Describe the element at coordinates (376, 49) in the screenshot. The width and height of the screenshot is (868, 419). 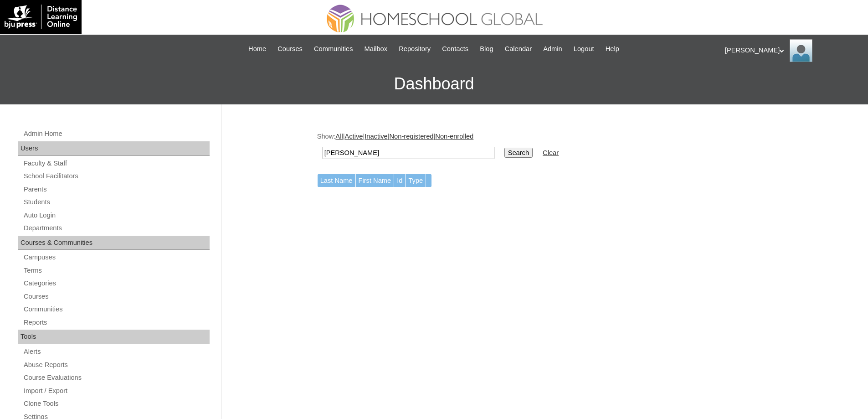
I see `span: Mailbox` at that location.